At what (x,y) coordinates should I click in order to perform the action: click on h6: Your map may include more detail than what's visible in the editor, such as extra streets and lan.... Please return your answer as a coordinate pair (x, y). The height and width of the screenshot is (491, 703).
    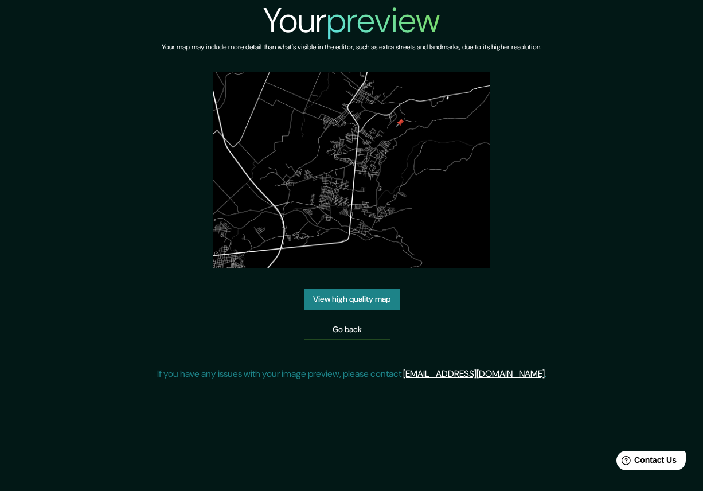
    Looking at the image, I should click on (352, 47).